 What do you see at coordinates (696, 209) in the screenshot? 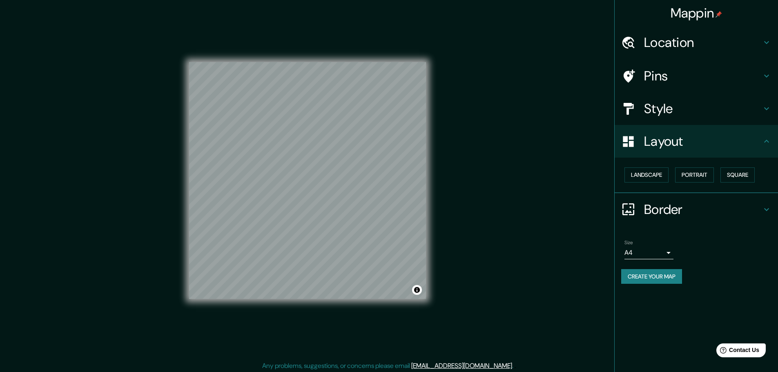
I see `div: Border` at bounding box center [696, 209].